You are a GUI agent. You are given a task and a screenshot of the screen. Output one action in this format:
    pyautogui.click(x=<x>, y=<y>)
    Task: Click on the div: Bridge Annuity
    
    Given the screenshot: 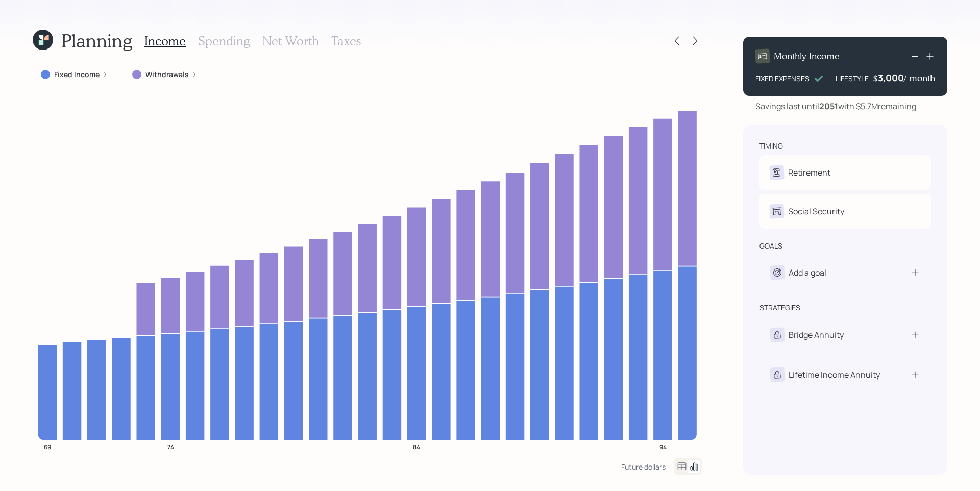 What is the action you would take?
    pyautogui.click(x=816, y=335)
    